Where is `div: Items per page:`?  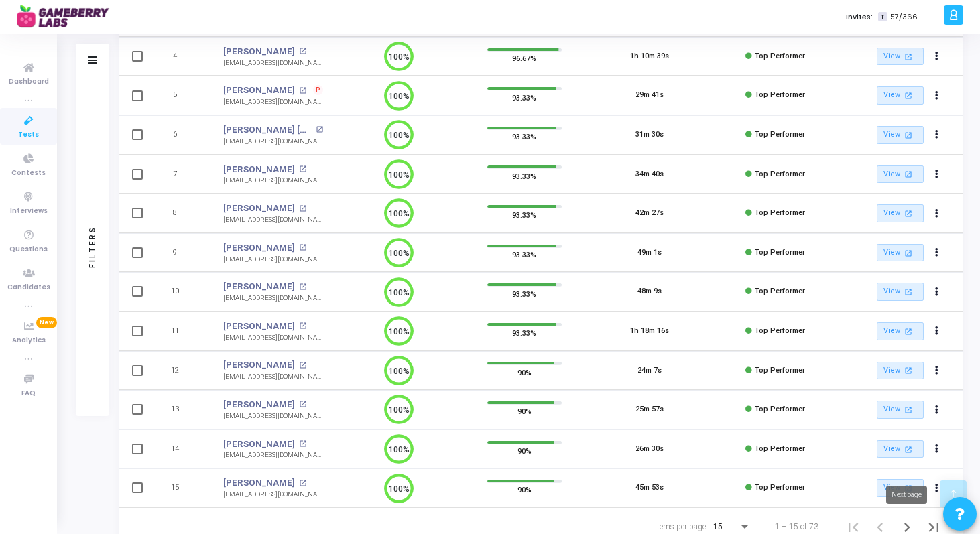
div: Items per page: is located at coordinates (681, 526).